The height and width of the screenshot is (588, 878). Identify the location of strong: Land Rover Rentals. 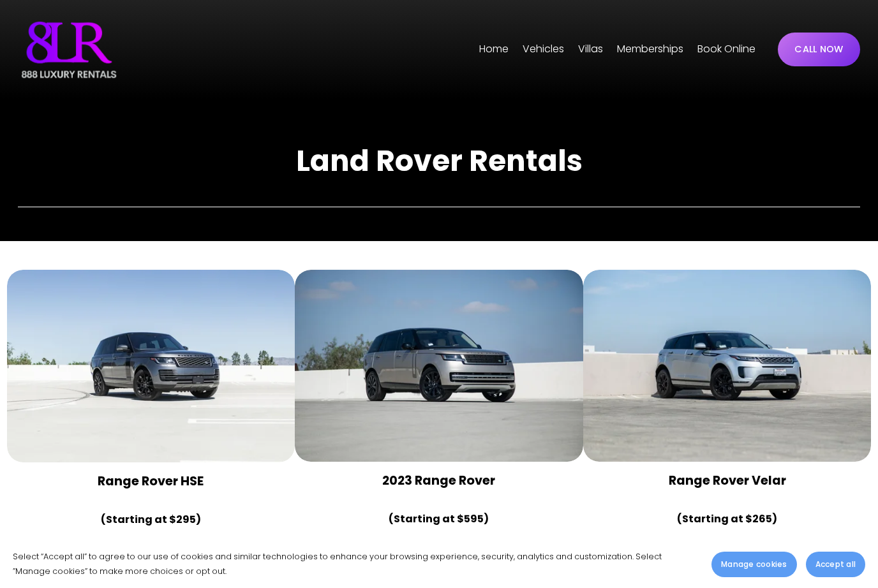
(439, 160).